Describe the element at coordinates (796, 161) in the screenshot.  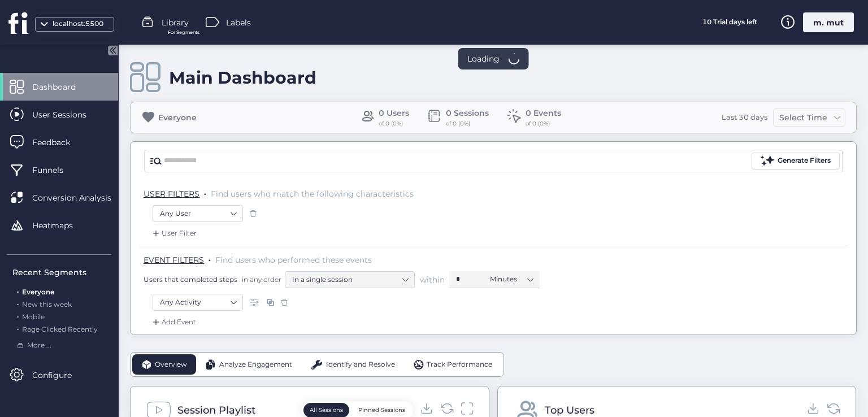
I see `button: Generate Filters` at that location.